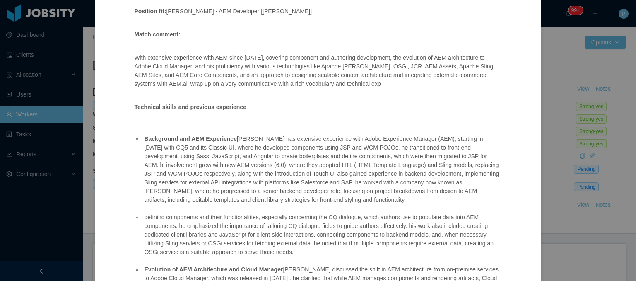  I want to click on li: defining components and their functionalities, especially concerning the CQ dialogue, which autho..., so click(321, 234).